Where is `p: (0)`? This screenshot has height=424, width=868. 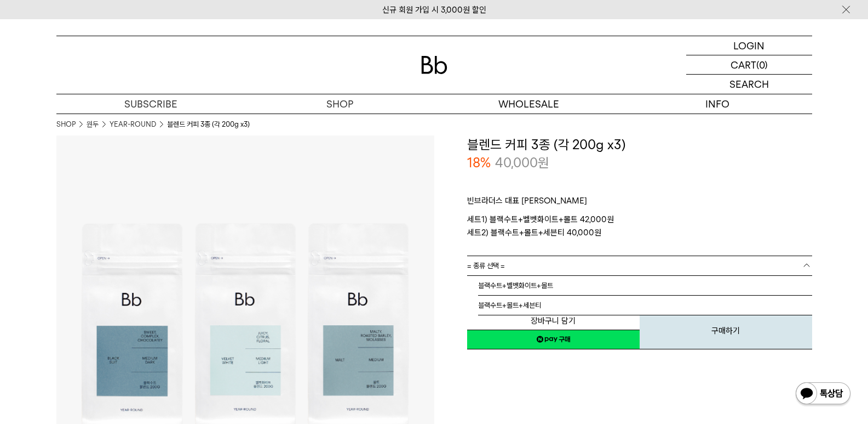
p: (0) is located at coordinates (762, 65).